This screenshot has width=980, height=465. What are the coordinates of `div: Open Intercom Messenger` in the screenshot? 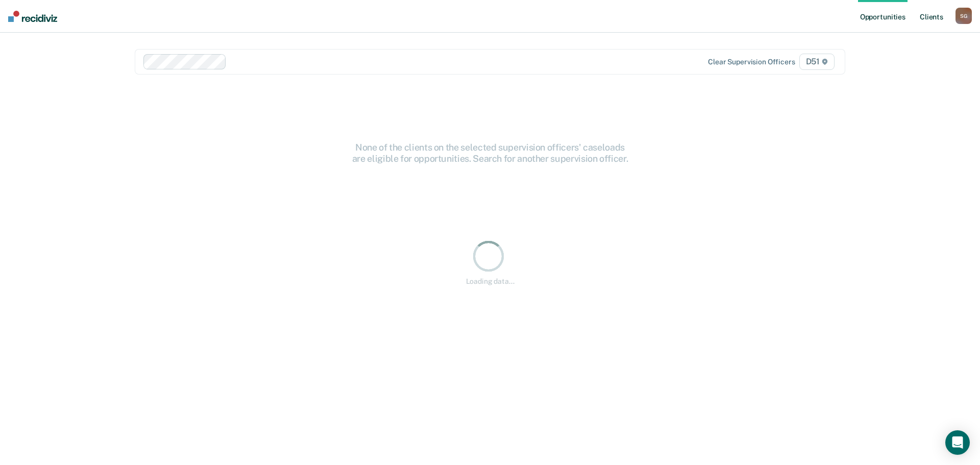 It's located at (958, 442).